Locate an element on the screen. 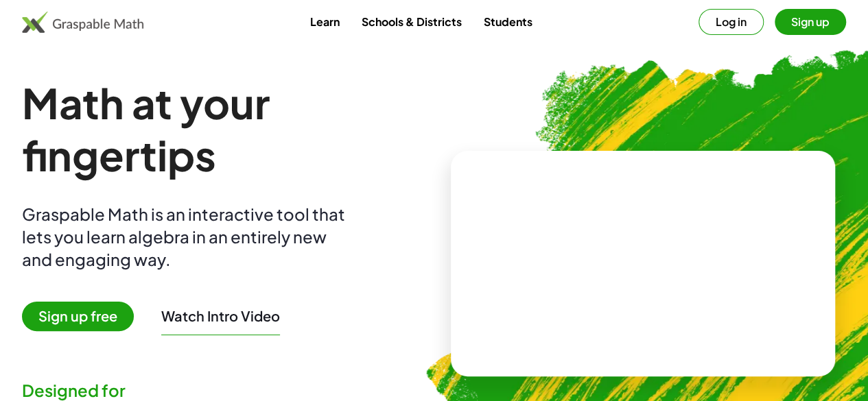  button: Sign up is located at coordinates (810, 22).